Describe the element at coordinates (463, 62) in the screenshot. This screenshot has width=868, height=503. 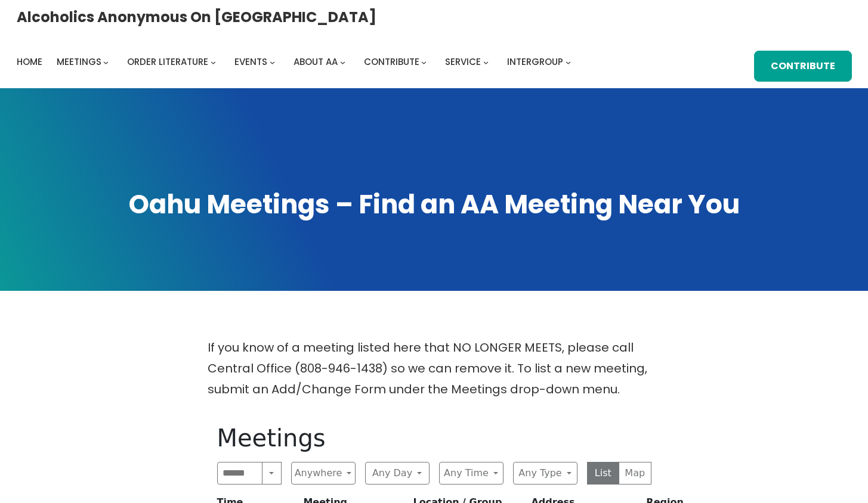
I see `span: Service` at that location.